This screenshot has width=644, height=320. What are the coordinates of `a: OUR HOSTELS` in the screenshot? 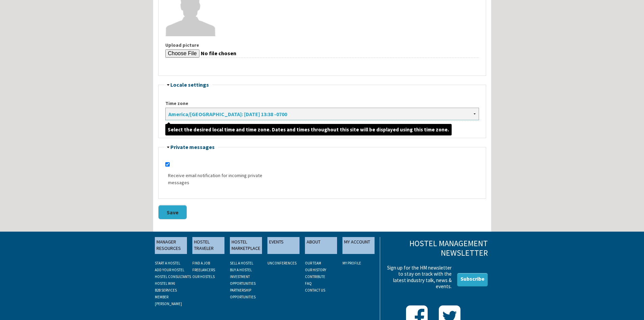 It's located at (204, 277).